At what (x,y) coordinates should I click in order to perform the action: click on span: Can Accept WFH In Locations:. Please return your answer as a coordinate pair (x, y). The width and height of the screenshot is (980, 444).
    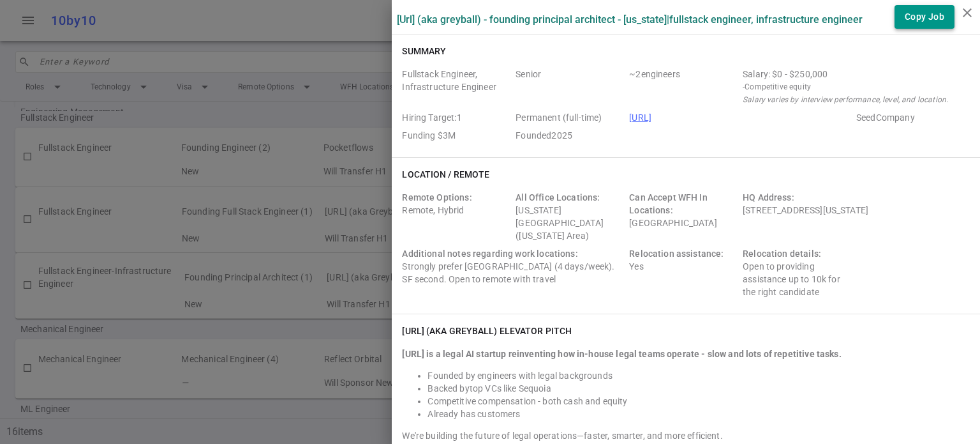
    Looking at the image, I should click on (668, 204).